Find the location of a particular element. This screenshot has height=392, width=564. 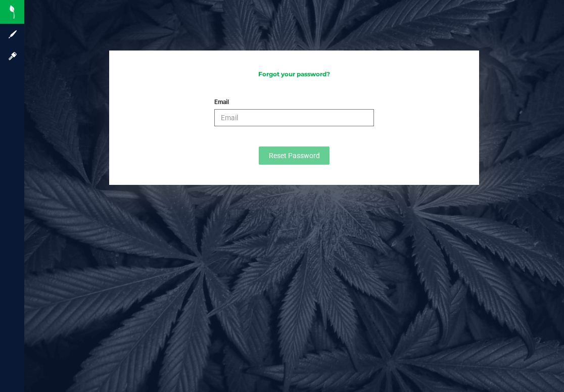

label: Email is located at coordinates (221, 102).